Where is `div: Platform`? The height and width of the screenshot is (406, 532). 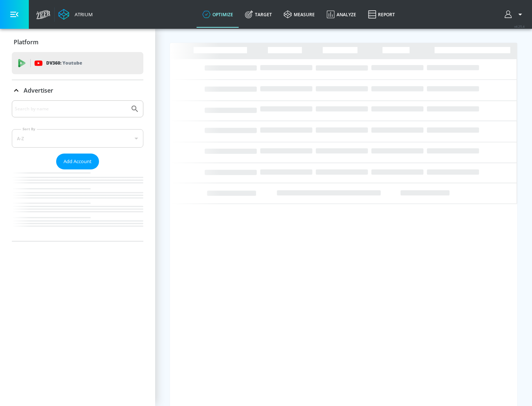 div: Platform is located at coordinates (78, 42).